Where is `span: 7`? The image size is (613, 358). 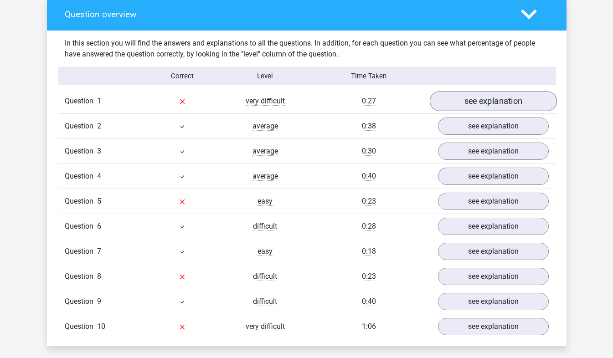 span: 7 is located at coordinates (99, 251).